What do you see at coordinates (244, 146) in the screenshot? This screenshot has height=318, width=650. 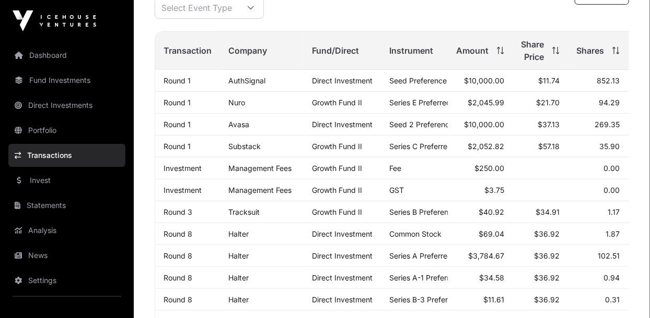 I see `a: Substack` at bounding box center [244, 146].